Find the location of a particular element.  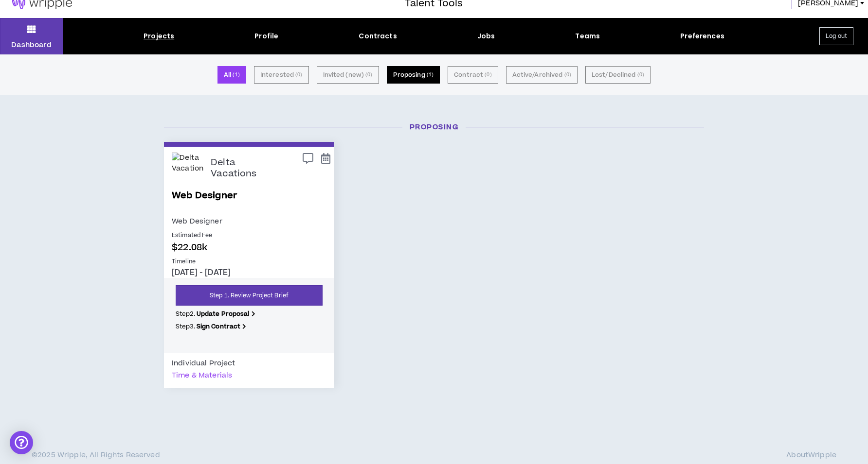

b: Sign Contract is located at coordinates (218, 327).